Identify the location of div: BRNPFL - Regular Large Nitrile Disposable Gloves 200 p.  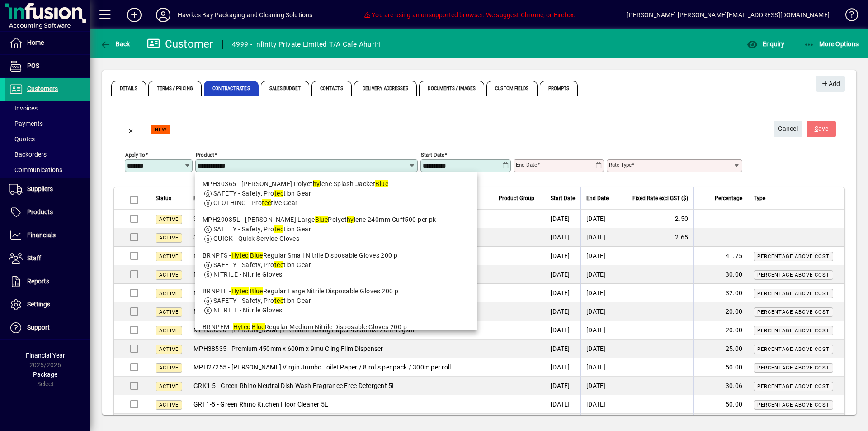
(336, 291).